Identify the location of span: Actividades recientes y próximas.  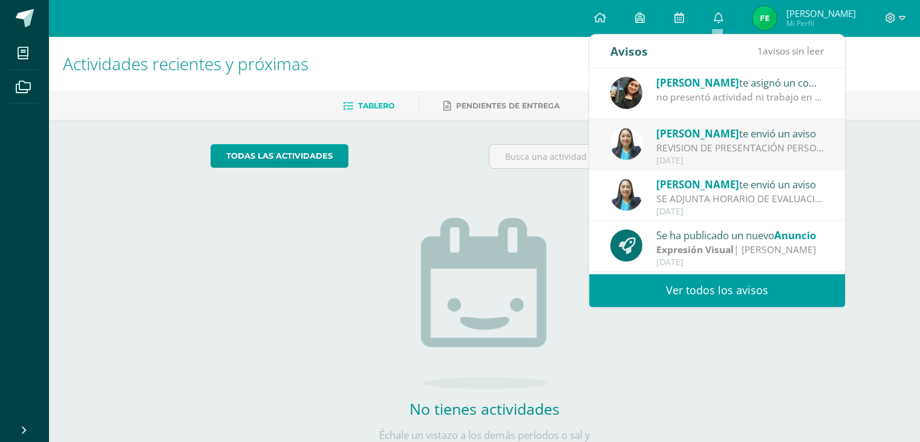
(186, 64).